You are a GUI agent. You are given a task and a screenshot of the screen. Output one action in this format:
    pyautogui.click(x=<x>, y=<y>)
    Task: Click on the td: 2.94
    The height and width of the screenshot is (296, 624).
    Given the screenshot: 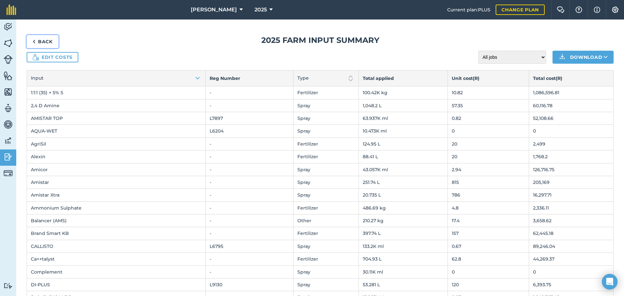 What is the action you would take?
    pyautogui.click(x=488, y=169)
    